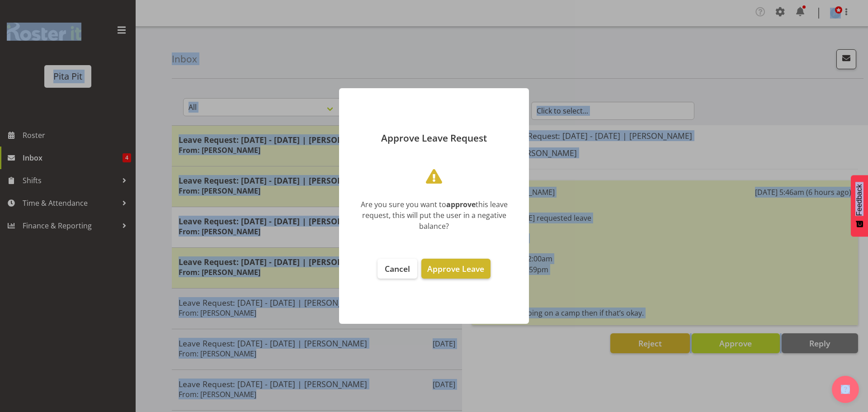  I want to click on b: approve, so click(461, 204).